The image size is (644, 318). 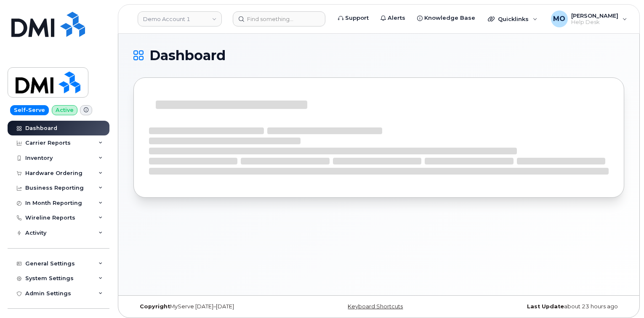 What do you see at coordinates (187, 56) in the screenshot?
I see `span: Dashboard` at bounding box center [187, 56].